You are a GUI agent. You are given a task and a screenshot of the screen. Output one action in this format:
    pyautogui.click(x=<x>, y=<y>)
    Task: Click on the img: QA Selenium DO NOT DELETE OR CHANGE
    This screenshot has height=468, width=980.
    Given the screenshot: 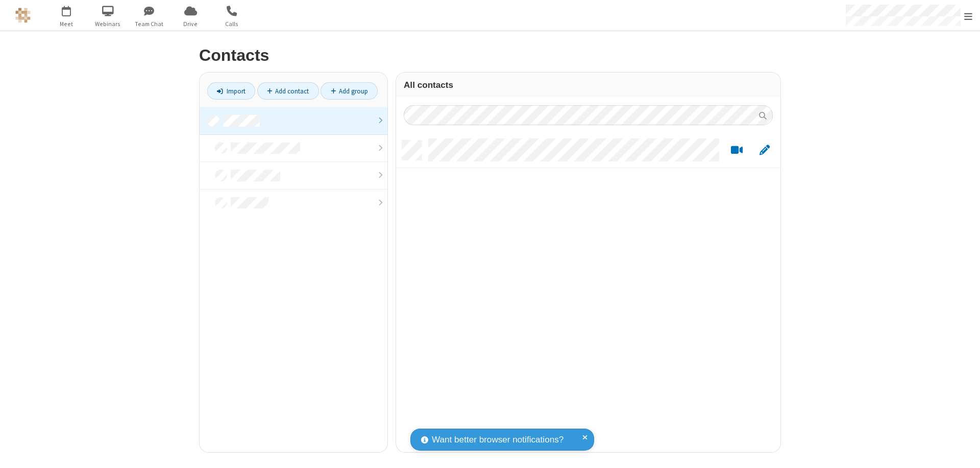 What is the action you would take?
    pyautogui.click(x=23, y=15)
    